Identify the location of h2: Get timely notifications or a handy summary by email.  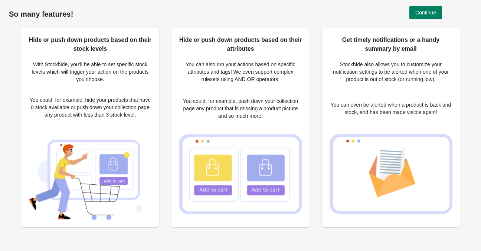
(391, 45).